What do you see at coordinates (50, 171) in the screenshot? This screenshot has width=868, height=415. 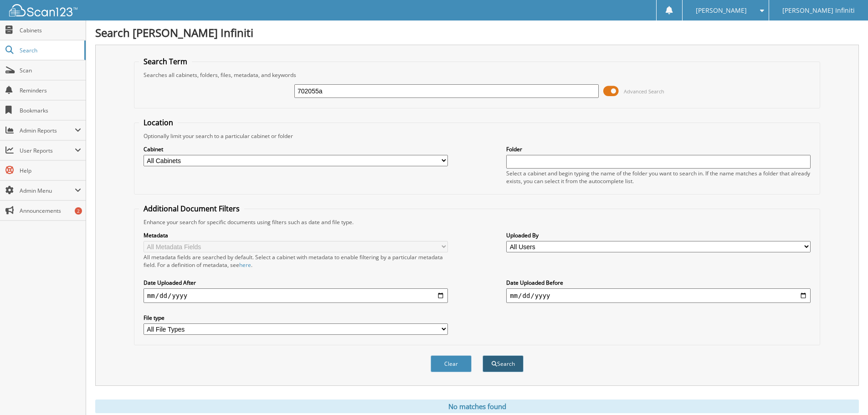 I see `span: Help` at bounding box center [50, 171].